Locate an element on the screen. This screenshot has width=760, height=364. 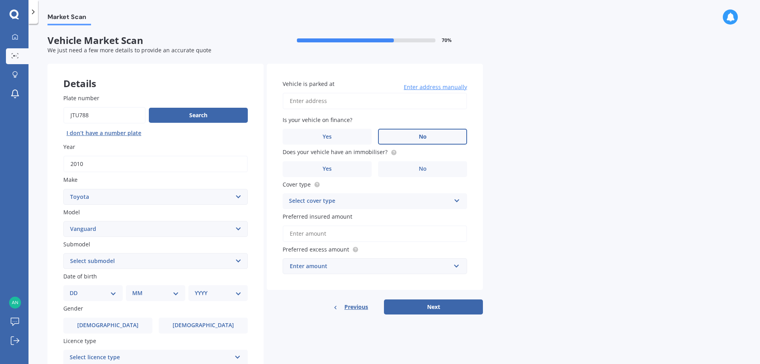
input: Enter amount is located at coordinates (375, 233).